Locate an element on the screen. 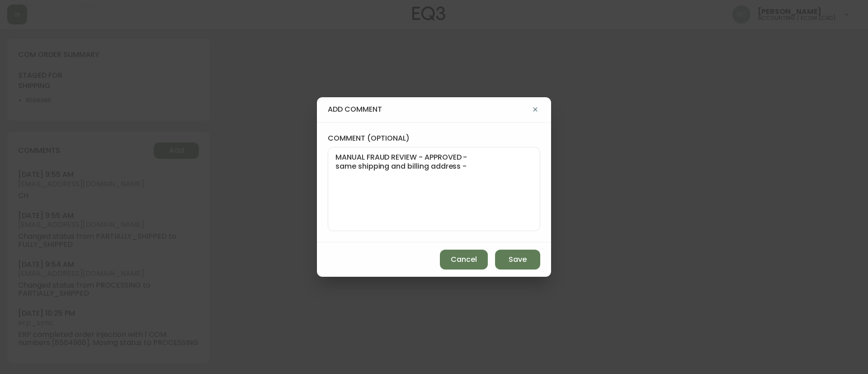  button: Save is located at coordinates (517, 259).